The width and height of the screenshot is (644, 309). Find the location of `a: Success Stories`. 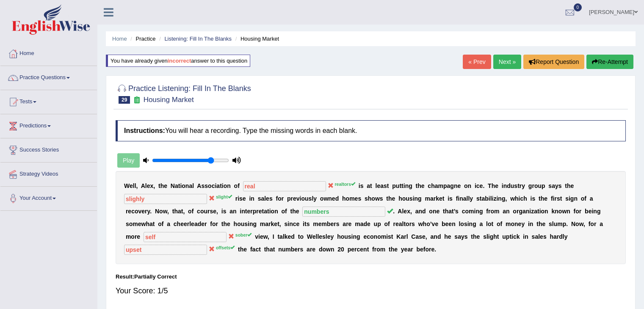

a: Success Stories is located at coordinates (49, 150).